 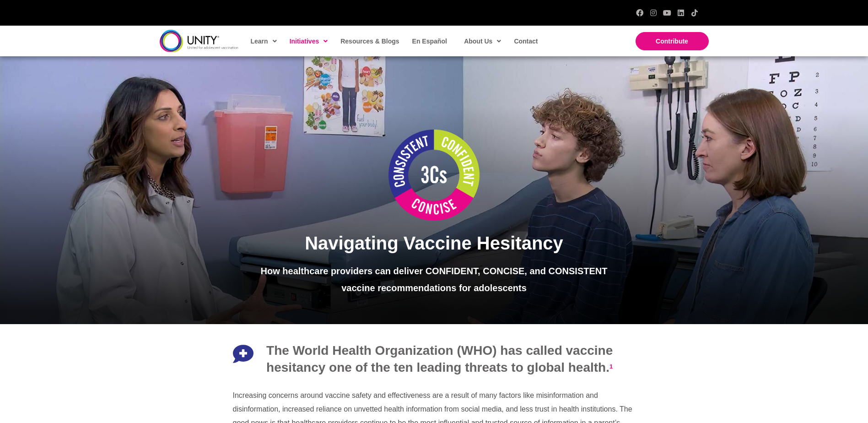 What do you see at coordinates (526, 41) in the screenshot?
I see `span: Contact` at bounding box center [526, 41].